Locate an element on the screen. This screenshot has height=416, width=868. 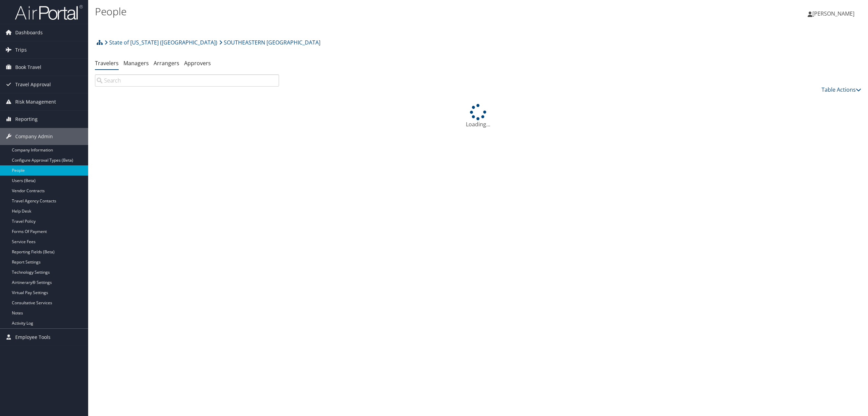
span: Travel Approval is located at coordinates (33, 85).